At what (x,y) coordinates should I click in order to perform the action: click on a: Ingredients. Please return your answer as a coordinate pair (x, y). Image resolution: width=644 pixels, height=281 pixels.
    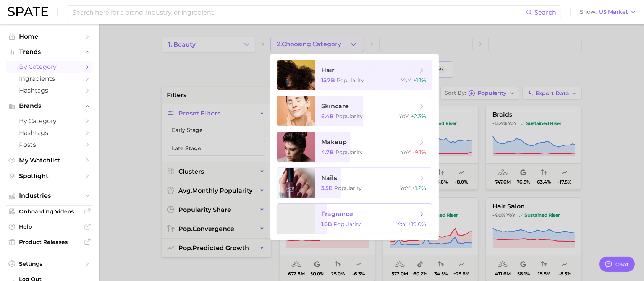
    Looking at the image, I should click on (50, 79).